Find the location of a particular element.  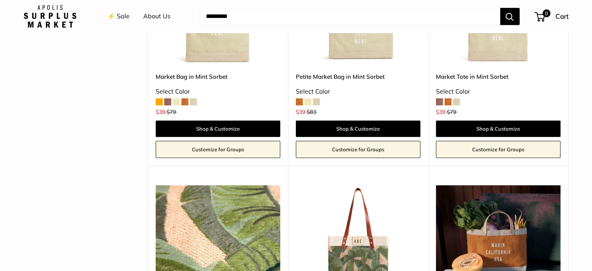

span: 0 is located at coordinates (546, 13).